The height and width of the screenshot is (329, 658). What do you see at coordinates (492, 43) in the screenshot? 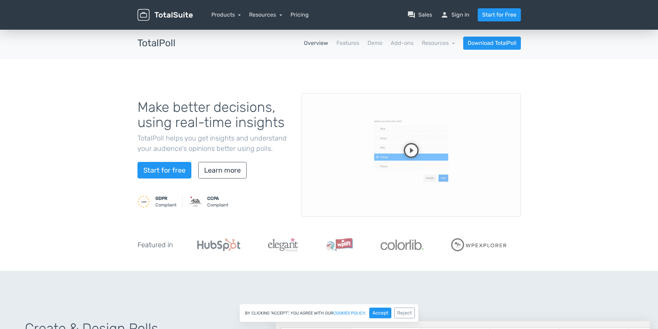
I see `a: Download TotalPoll` at bounding box center [492, 43].